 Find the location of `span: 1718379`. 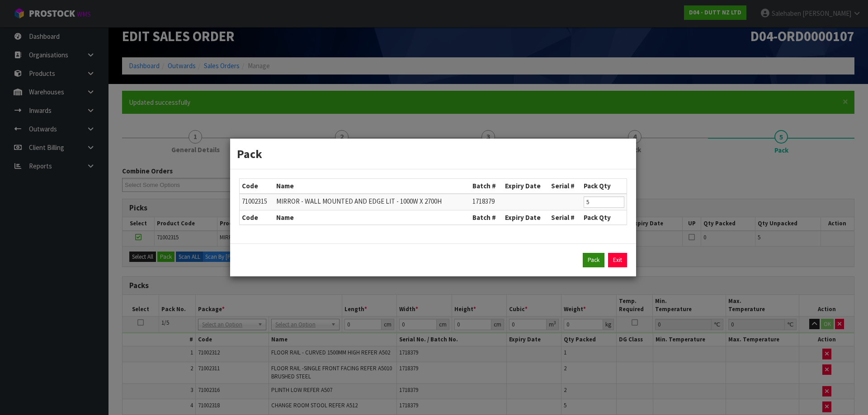

span: 1718379 is located at coordinates (483, 201).